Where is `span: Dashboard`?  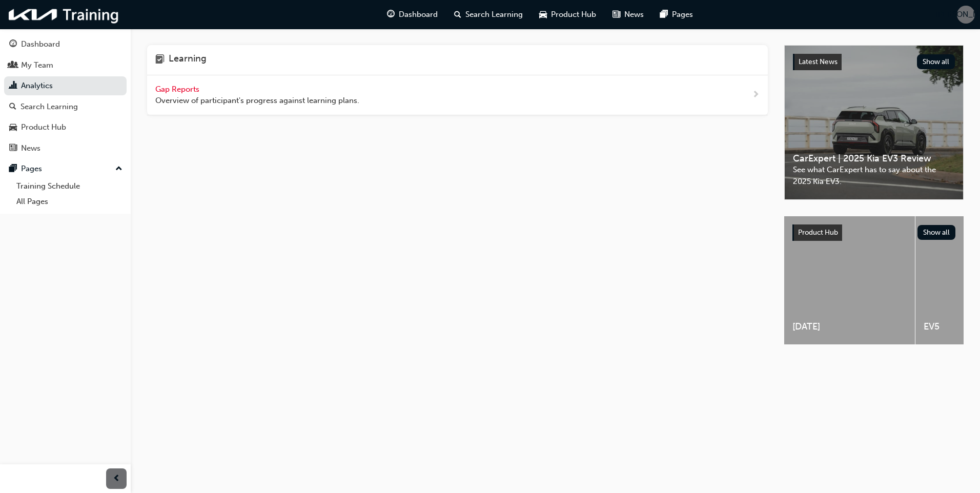 span: Dashboard is located at coordinates (418, 14).